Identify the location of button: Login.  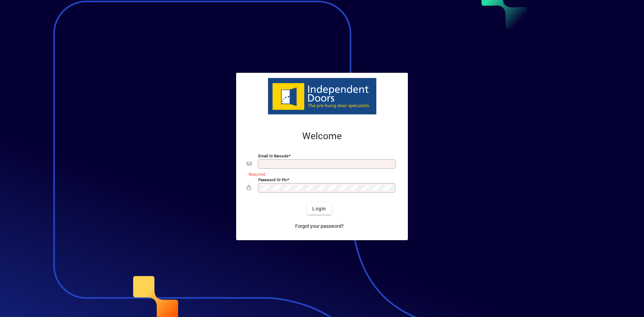
(319, 209).